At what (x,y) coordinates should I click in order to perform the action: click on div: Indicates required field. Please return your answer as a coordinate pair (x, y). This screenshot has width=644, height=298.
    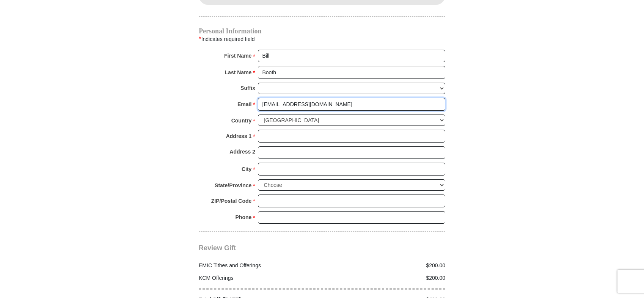
    Looking at the image, I should click on (322, 39).